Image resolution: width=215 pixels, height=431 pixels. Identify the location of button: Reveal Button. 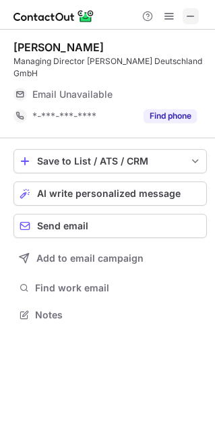
(170, 116).